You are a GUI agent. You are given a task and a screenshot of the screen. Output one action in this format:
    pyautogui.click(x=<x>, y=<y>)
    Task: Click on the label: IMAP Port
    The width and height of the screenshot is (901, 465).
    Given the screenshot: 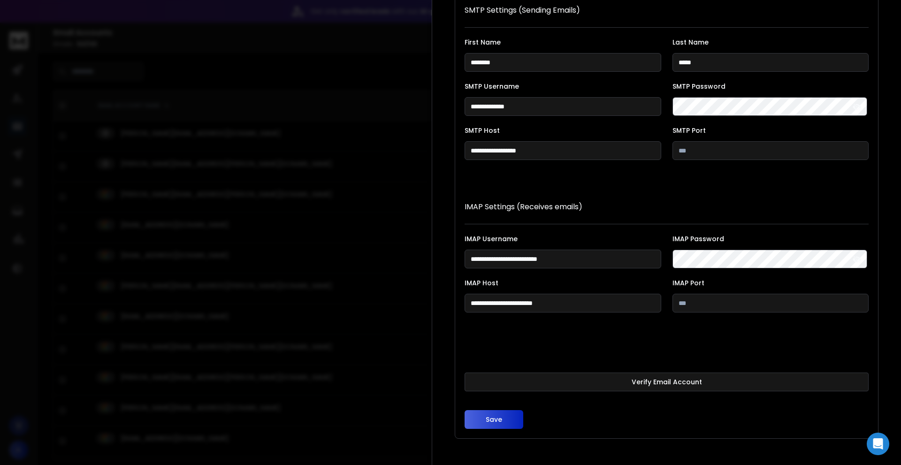 What is the action you would take?
    pyautogui.click(x=770, y=283)
    